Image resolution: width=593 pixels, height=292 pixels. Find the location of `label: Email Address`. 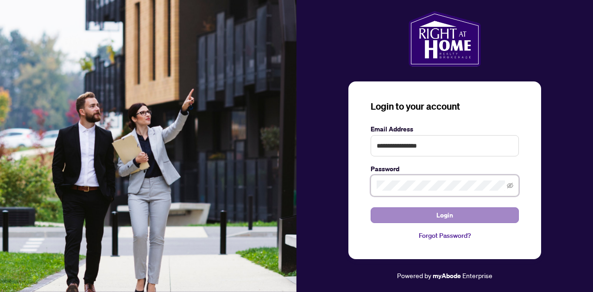

label: Email Address is located at coordinates (445, 129).